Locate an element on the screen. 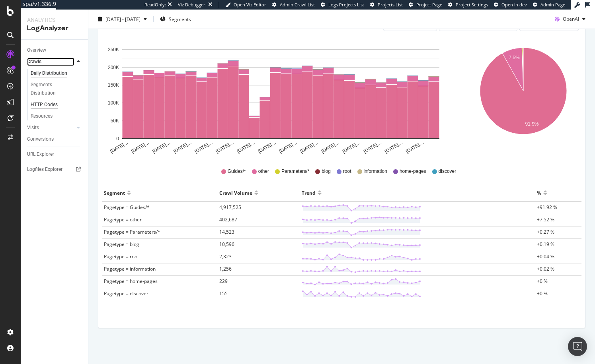 The width and height of the screenshot is (595, 364). span: OpenAI is located at coordinates (571, 19).